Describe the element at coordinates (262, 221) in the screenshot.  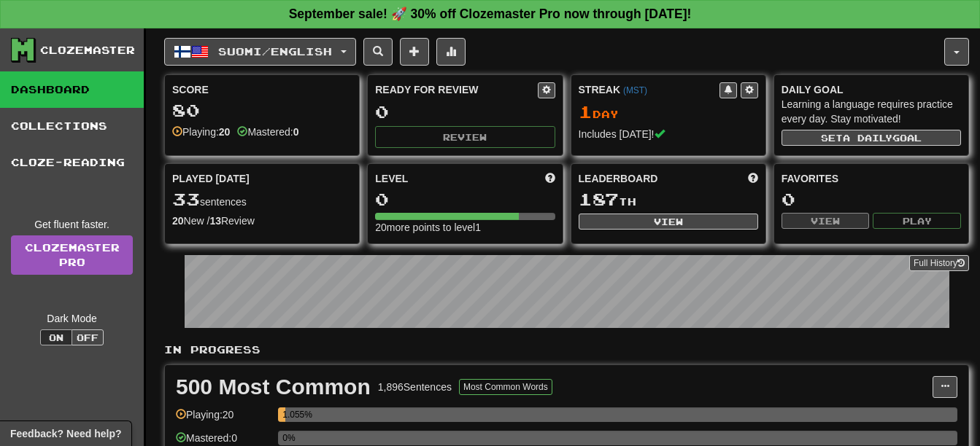
I see `div: New / Review` at that location.